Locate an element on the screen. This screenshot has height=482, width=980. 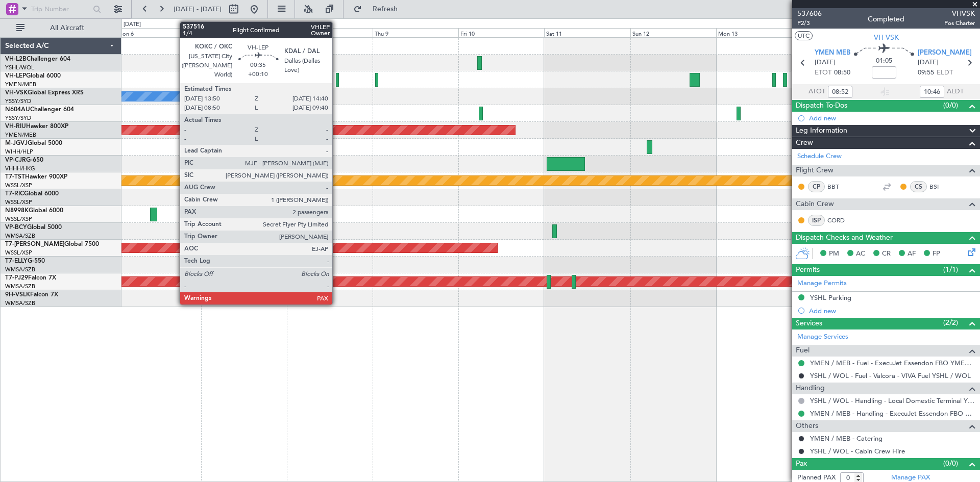
a: 9H-VSLKFalcon 7X is located at coordinates (32, 295).